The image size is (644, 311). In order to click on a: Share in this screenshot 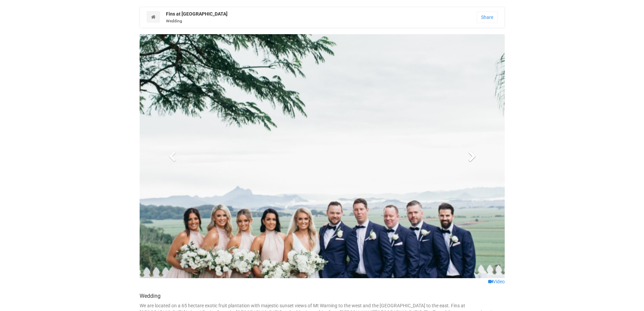, I will do `click(487, 17)`.